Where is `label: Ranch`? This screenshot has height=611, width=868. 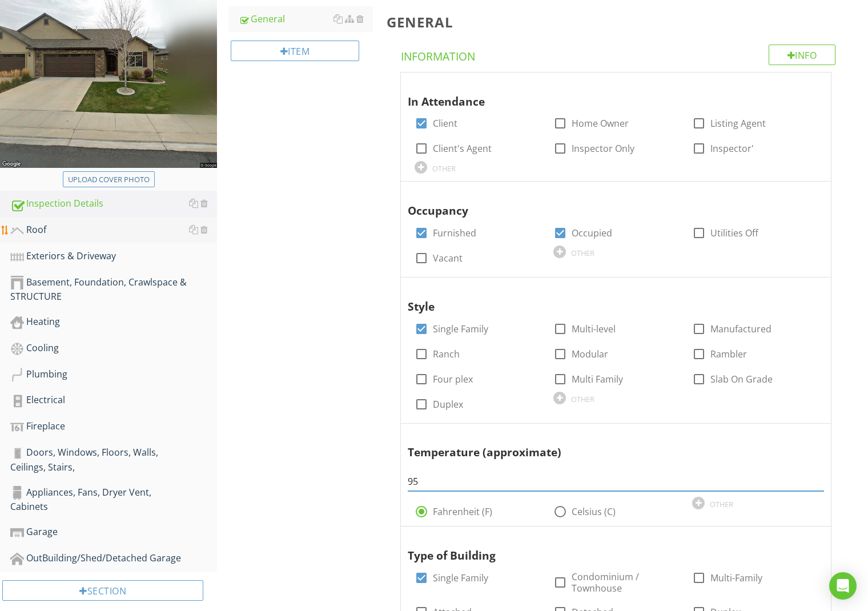 label: Ranch is located at coordinates (446, 354).